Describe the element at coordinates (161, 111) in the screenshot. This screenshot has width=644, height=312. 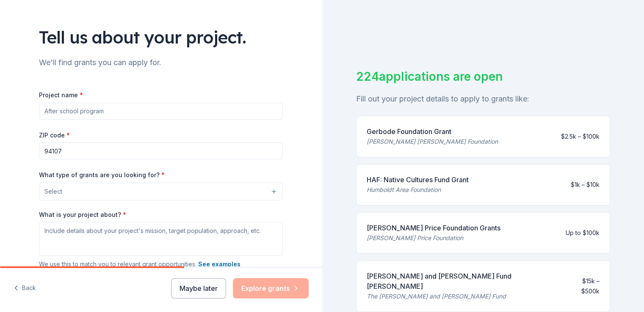
I see `input: After school program` at that location.